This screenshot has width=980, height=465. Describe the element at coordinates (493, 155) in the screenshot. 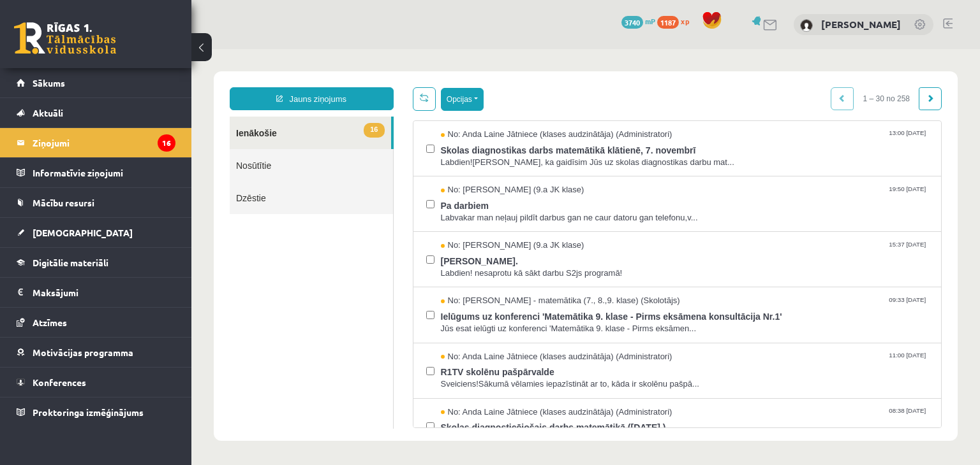

I see `span: Pa darbiem` at that location.